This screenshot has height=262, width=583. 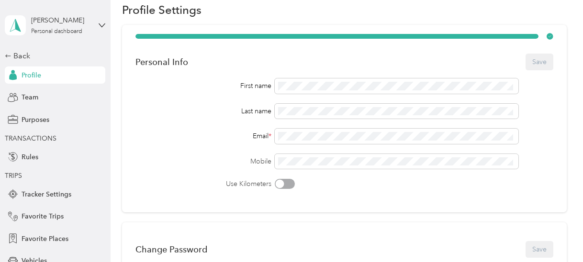 What do you see at coordinates (203, 184) in the screenshot?
I see `label: Use Kilometers` at bounding box center [203, 184].